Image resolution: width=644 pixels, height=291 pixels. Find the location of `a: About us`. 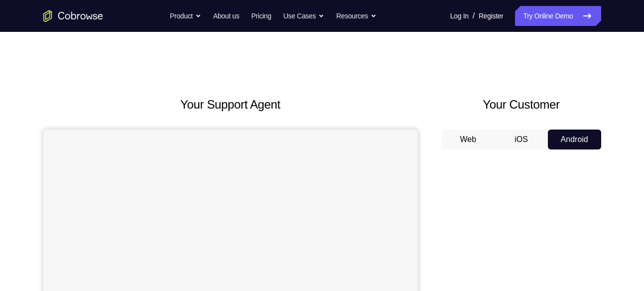

a: About us is located at coordinates (226, 16).